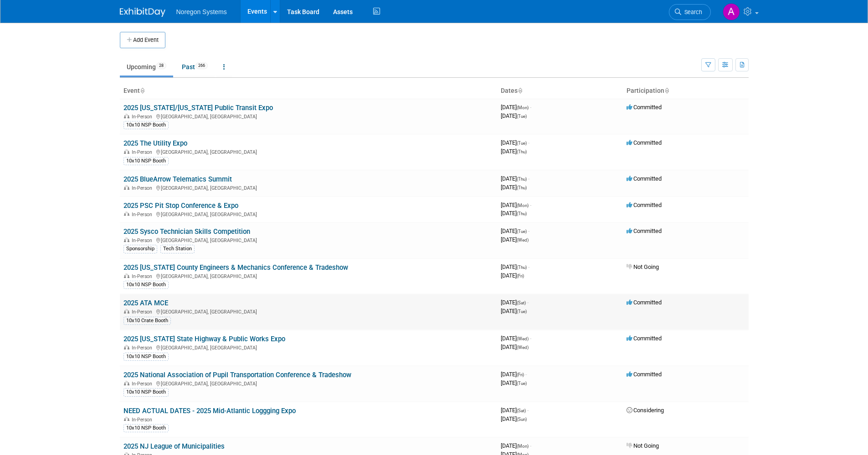 The width and height of the screenshot is (868, 455). Describe the element at coordinates (686, 91) in the screenshot. I see `th: Participation` at that location.